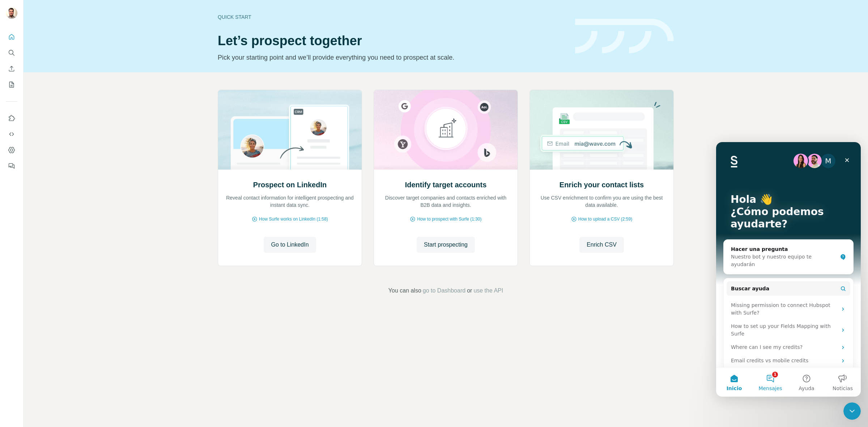 This screenshot has width=868, height=427. What do you see at coordinates (605, 219) in the screenshot?
I see `span: How to upload a CSV (2:59)` at bounding box center [605, 219].